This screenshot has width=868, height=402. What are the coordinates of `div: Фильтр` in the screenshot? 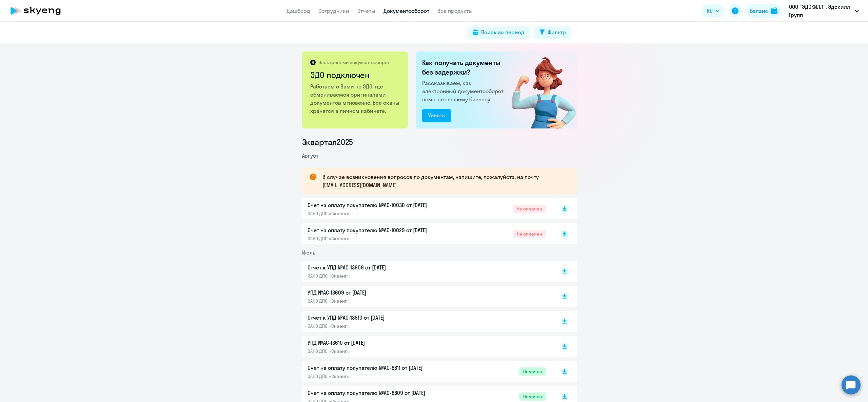 It's located at (556, 32).